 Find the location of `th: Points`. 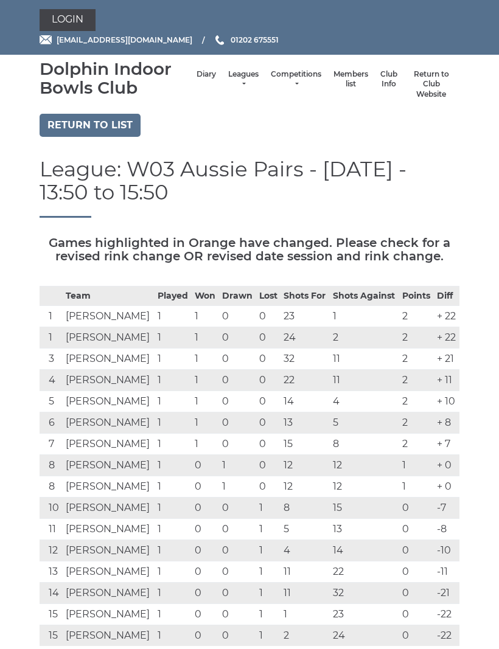

th: Points is located at coordinates (416, 296).